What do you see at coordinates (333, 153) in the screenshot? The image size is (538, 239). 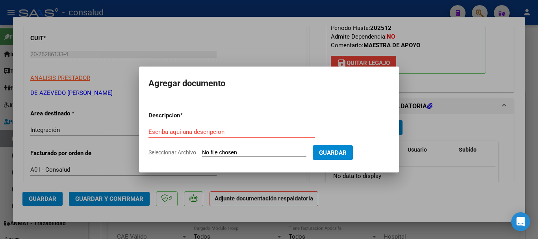 I see `span: Guardar` at bounding box center [333, 153].